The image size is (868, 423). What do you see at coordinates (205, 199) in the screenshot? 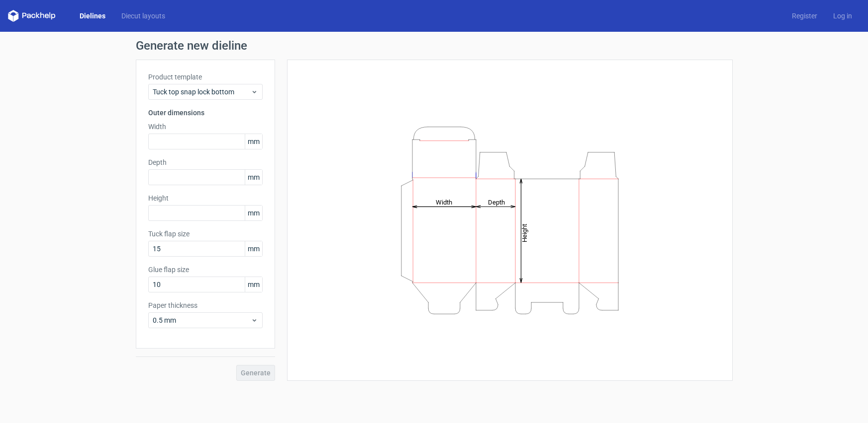
I see `label: Height` at bounding box center [205, 199].